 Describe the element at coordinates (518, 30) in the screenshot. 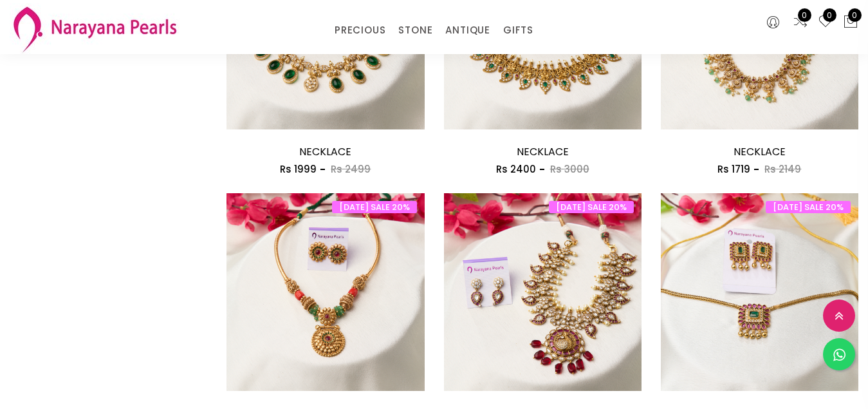

I see `a: GIFTS` at that location.